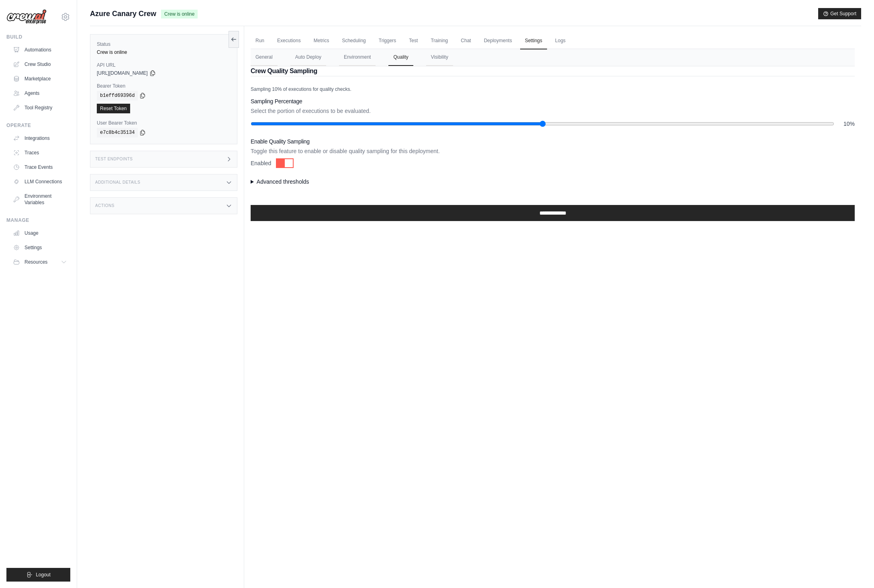 Image resolution: width=874 pixels, height=588 pixels. Describe the element at coordinates (260, 163) in the screenshot. I see `label: Enabled` at that location.